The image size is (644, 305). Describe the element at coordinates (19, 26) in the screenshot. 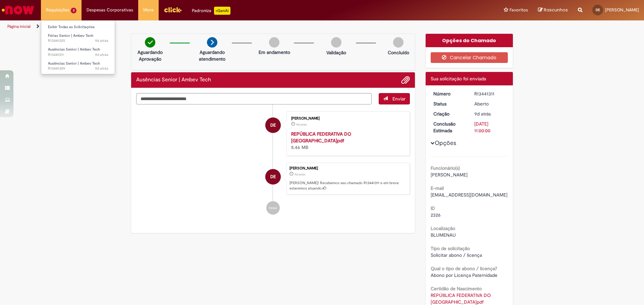

I see `a: Página inicial` at that location.